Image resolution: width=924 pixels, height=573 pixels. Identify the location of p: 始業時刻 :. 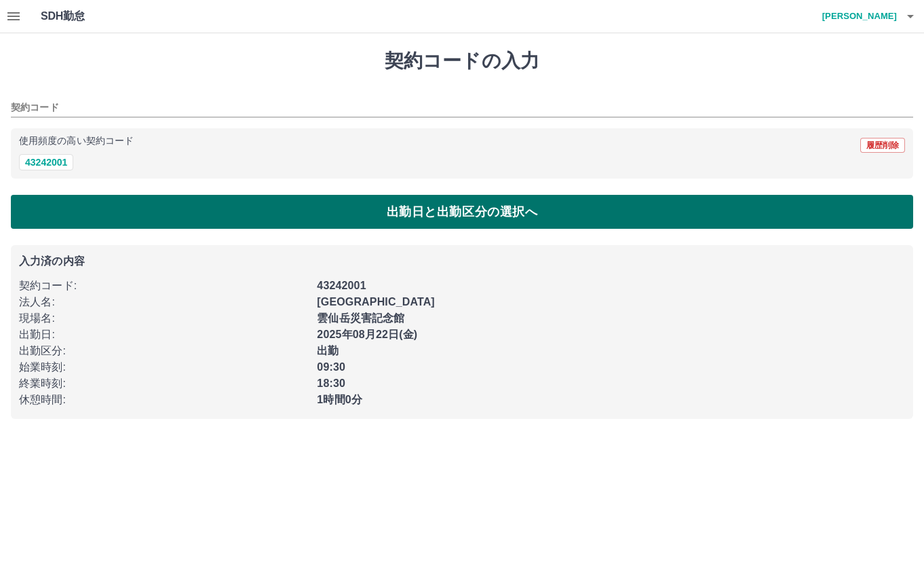
(164, 368).